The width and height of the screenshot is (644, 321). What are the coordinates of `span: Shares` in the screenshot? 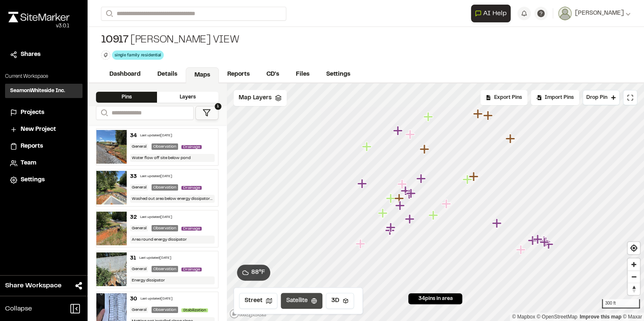 It's located at (30, 55).